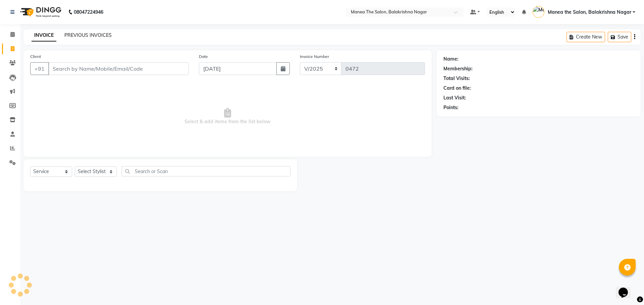  Describe the element at coordinates (40, 12) in the screenshot. I see `img: logo` at that location.